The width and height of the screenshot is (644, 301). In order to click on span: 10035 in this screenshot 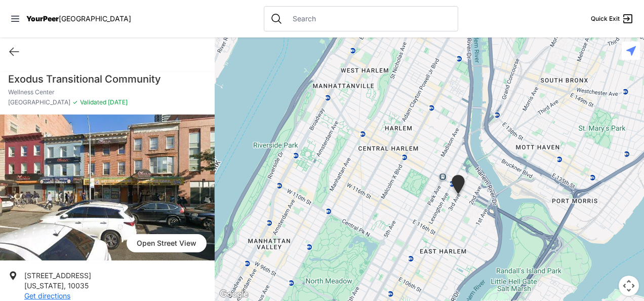, I will do `click(78, 286)`.